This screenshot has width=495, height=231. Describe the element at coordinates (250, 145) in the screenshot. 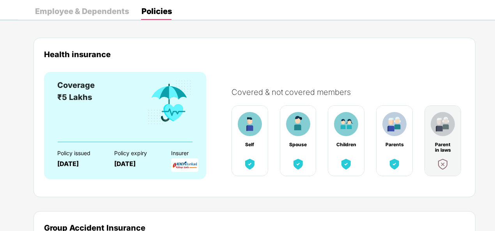

I see `div: Self` at that location.